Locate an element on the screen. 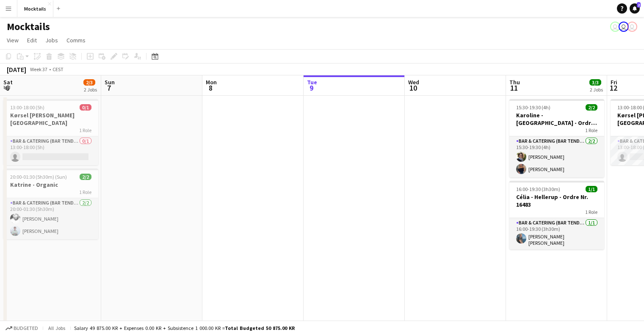 The height and width of the screenshot is (335, 644). span: 2/3 is located at coordinates (90, 82).